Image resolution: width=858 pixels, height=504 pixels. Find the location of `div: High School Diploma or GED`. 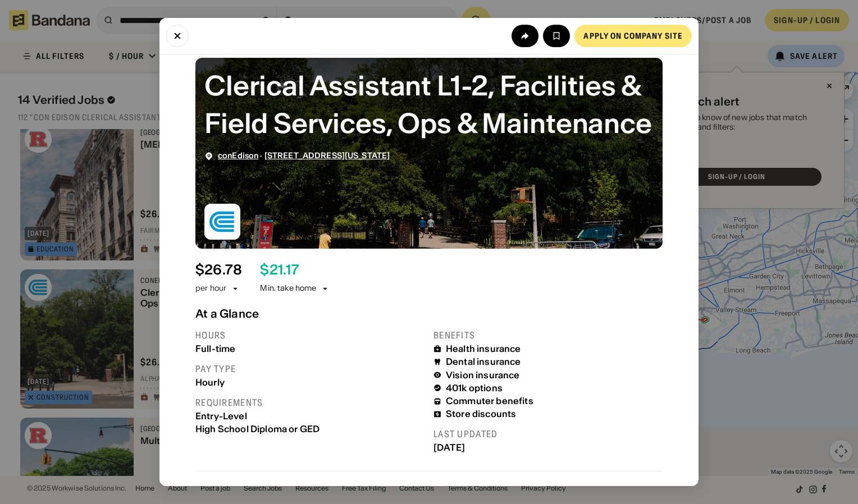

div: High School Diploma or GED is located at coordinates (310, 429).